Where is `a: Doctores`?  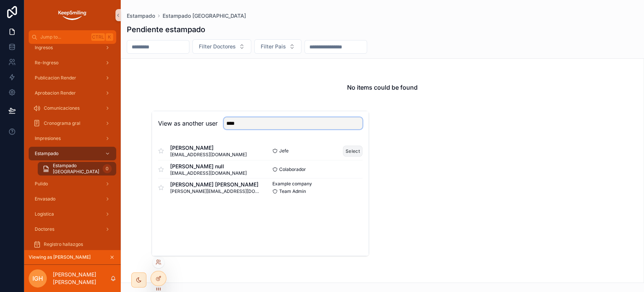
a: Doctores is located at coordinates (72, 229).